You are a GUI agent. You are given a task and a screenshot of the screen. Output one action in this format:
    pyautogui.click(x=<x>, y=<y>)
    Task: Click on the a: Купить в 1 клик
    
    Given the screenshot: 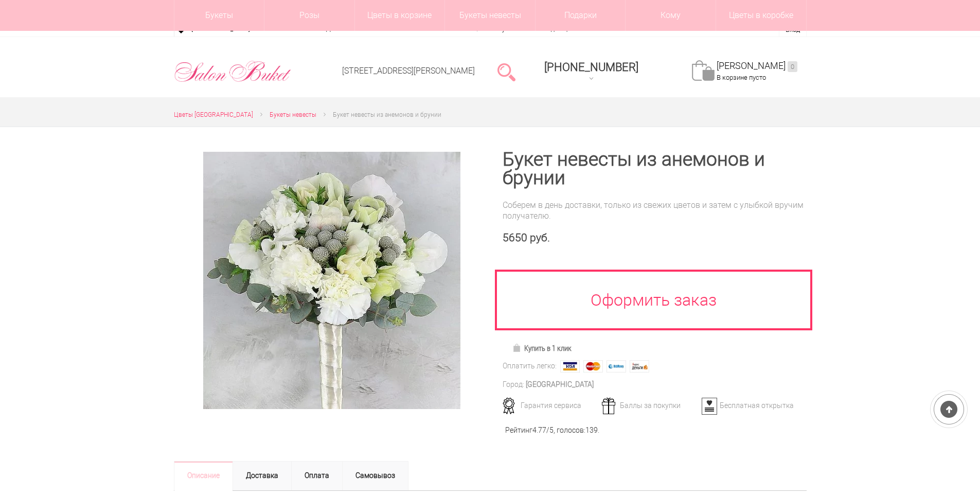 What is the action you would take?
    pyautogui.click(x=542, y=348)
    